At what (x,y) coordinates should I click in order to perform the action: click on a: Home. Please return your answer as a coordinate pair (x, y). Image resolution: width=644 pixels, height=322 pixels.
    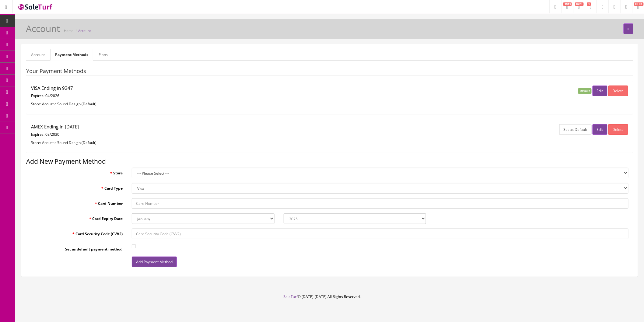
    Looking at the image, I should click on (69, 31).